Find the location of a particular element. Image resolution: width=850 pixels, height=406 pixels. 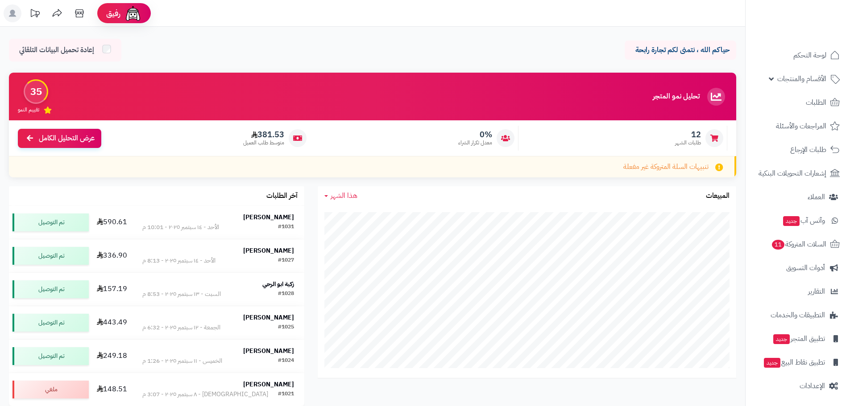

span: معدل تكرار الشراء is located at coordinates (475, 143).